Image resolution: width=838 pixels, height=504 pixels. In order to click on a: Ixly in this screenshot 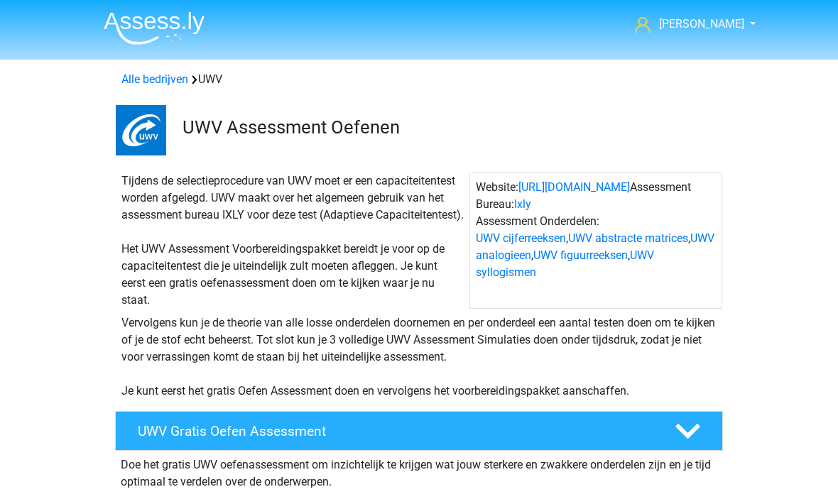, I will do `click(522, 204)`.